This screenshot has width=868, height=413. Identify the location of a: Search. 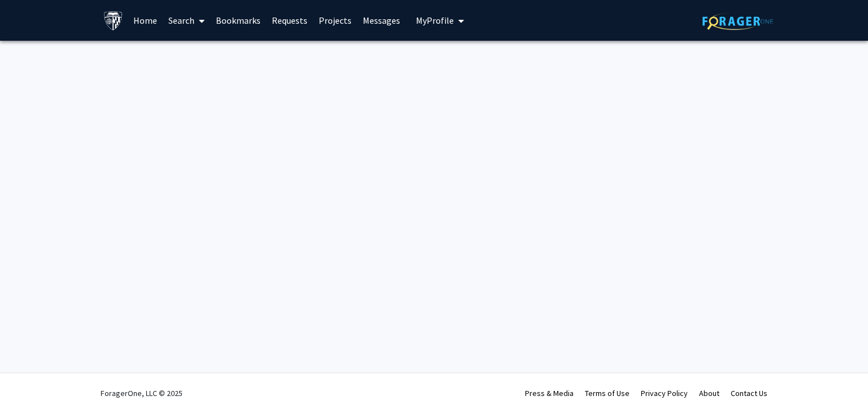
(187, 20).